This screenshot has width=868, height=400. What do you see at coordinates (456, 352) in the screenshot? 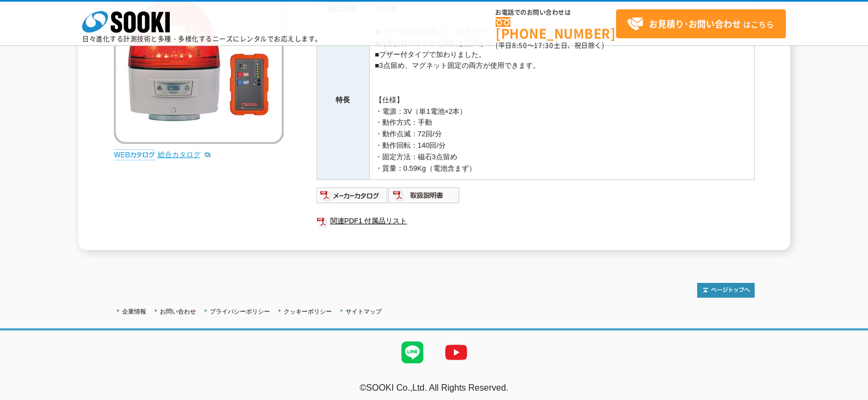
I see `img: YouTube` at bounding box center [456, 352].